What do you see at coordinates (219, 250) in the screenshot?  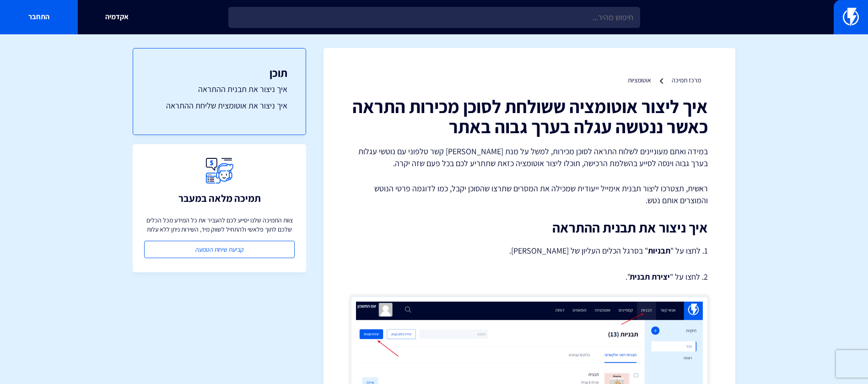 I see `a: קביעת שיחת הטמעה` at bounding box center [219, 250].